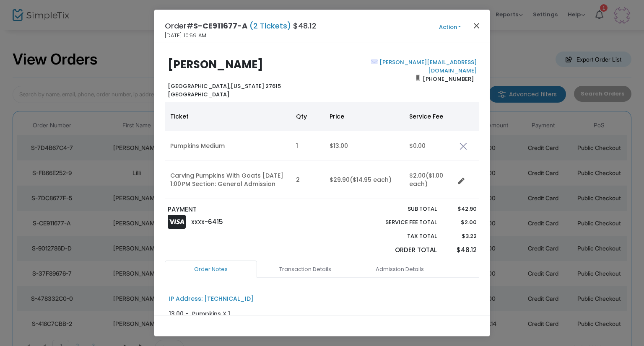  I want to click on p: $3.22, so click(460, 237).